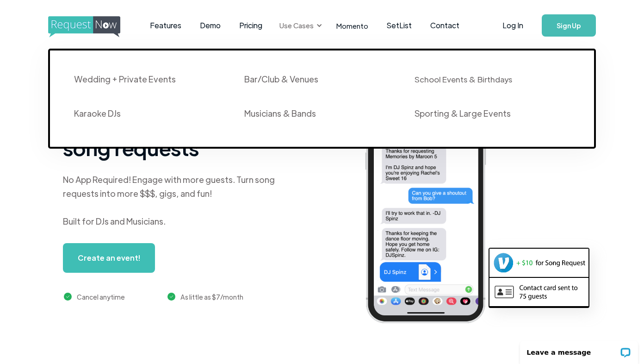 The width and height of the screenshot is (644, 364). Describe the element at coordinates (165, 25) in the screenshot. I see `a: Features` at that location.